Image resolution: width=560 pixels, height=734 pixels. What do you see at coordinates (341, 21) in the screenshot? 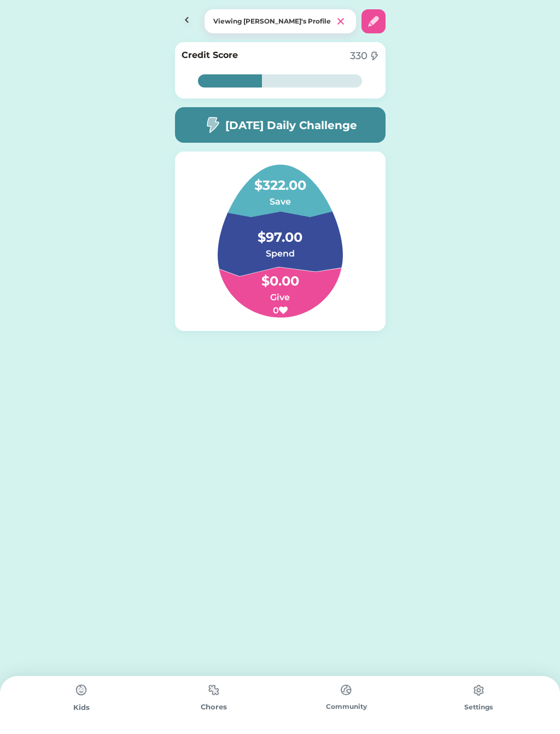
I see `img: clear%201.svg` at bounding box center [341, 21].